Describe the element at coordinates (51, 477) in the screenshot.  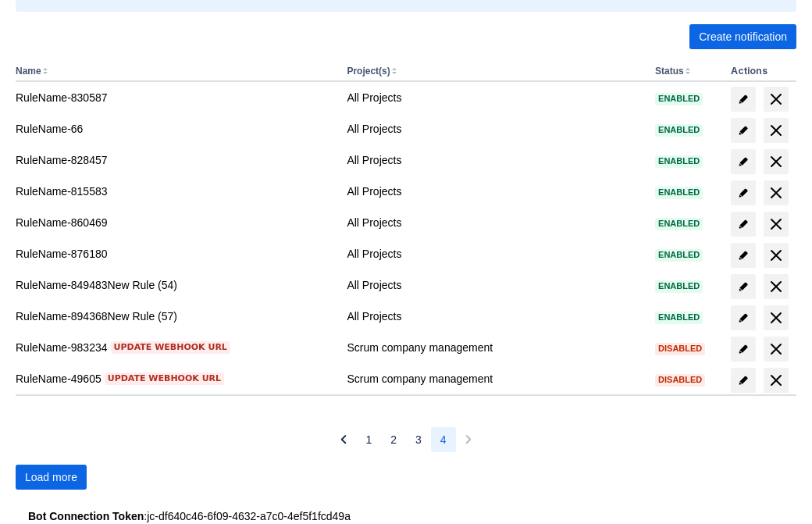
I see `span: Load more` at that location.